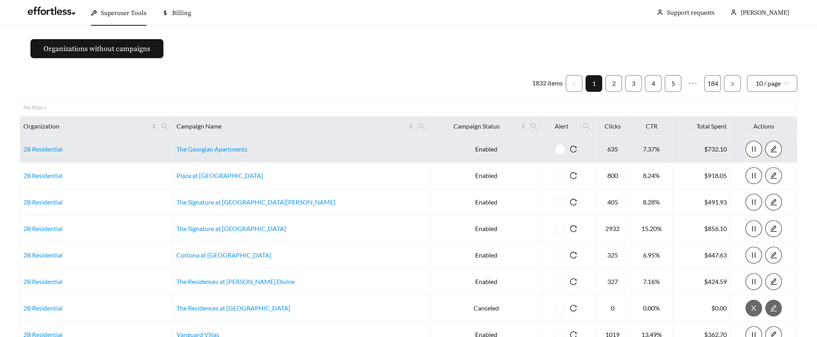  What do you see at coordinates (702, 229) in the screenshot?
I see `td: $856.10` at bounding box center [702, 229].